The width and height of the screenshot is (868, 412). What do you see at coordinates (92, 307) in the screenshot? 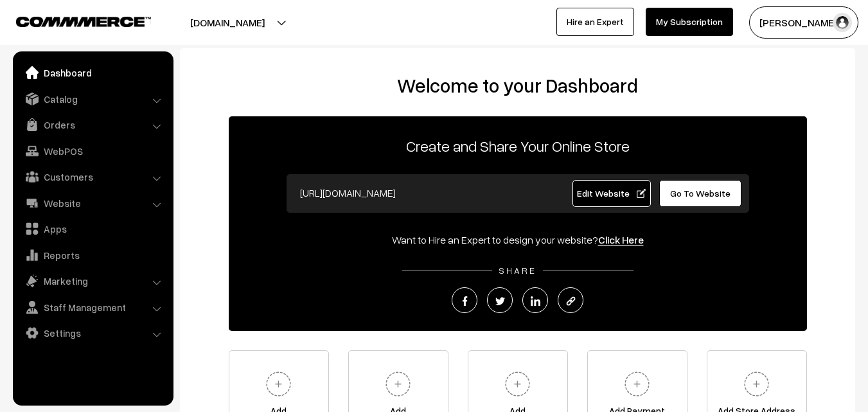
I see `a: Staff Management` at bounding box center [92, 307].